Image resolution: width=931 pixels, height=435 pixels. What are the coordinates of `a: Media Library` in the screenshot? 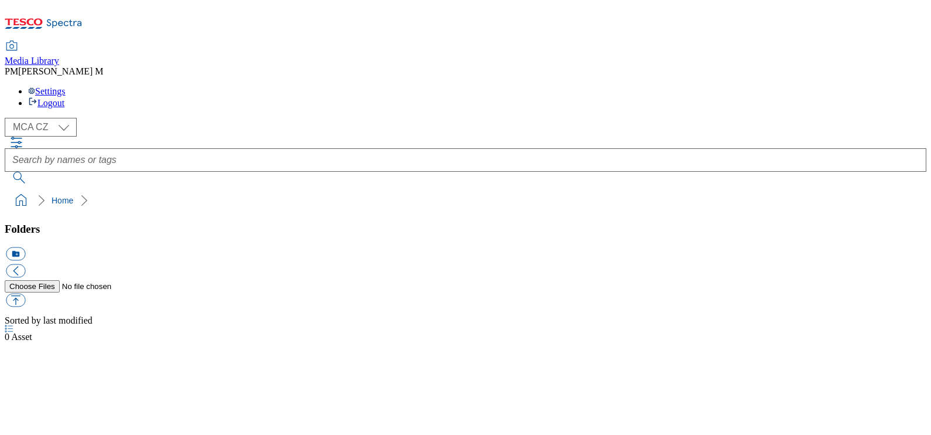 It's located at (32, 54).